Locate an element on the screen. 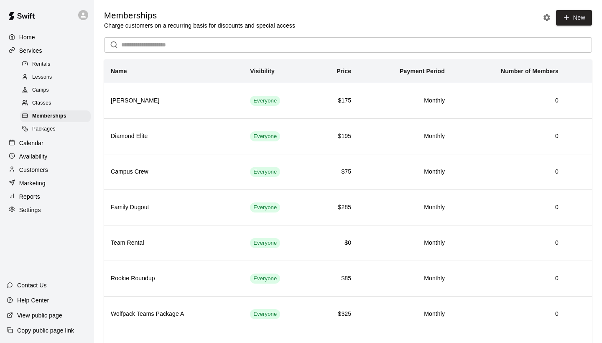 Image resolution: width=602 pixels, height=343 pixels. p: Copy public page link is located at coordinates (46, 330).